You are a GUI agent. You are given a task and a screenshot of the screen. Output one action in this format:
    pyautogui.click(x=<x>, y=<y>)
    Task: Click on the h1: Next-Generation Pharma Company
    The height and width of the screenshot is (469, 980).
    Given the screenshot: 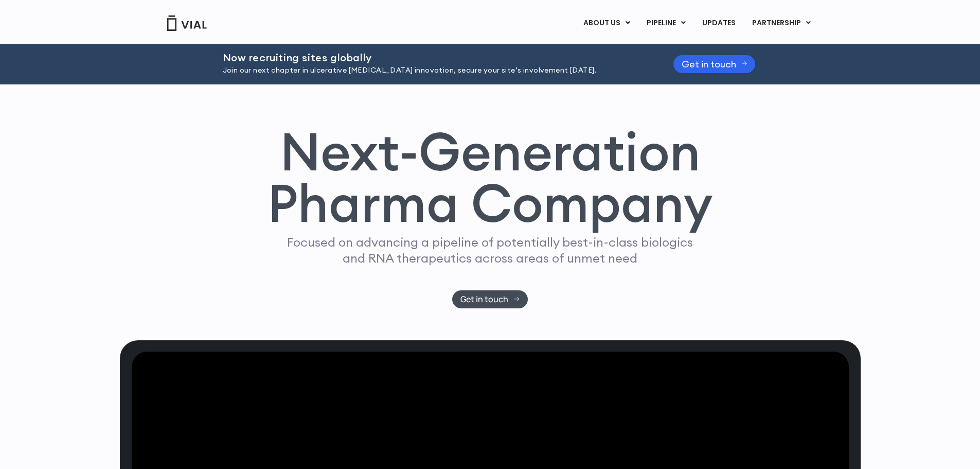 What is the action you would take?
    pyautogui.click(x=490, y=177)
    